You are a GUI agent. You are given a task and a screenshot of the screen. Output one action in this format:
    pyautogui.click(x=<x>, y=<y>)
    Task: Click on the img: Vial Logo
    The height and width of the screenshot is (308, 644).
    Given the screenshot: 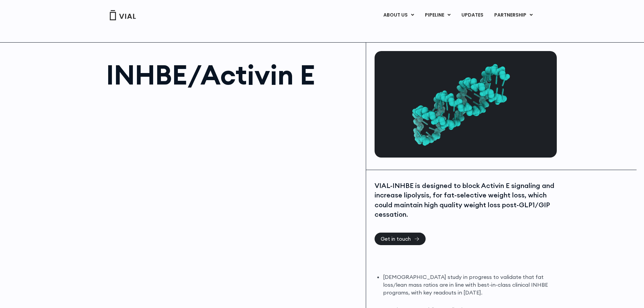 What is the action you would take?
    pyautogui.click(x=123, y=15)
    